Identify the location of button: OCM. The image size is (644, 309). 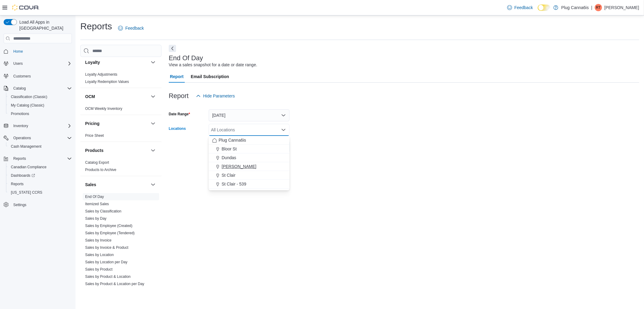
(153, 97).